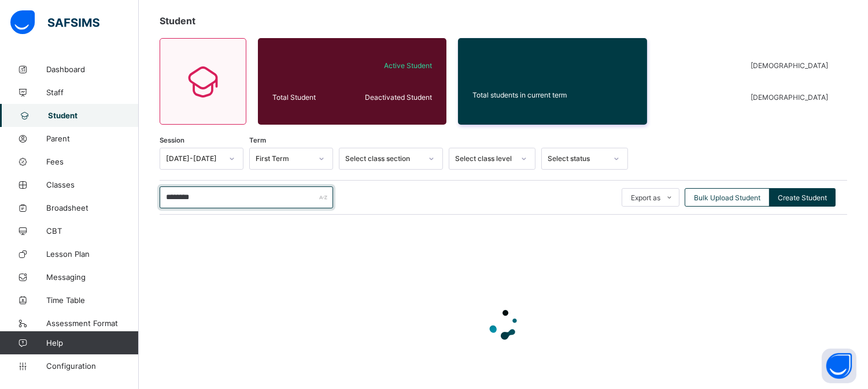 The image size is (868, 389). Describe the element at coordinates (93, 254) in the screenshot. I see `span: Lesson Plan` at that location.